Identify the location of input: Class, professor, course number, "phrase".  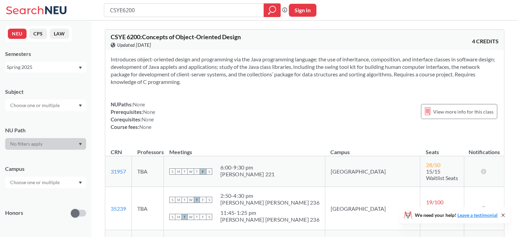
(184, 10).